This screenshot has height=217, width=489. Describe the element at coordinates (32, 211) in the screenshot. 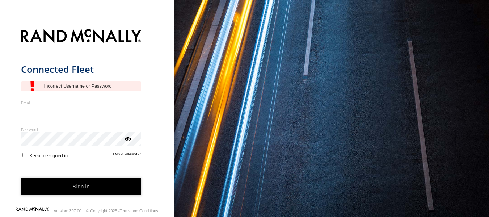

I see `a: Visit our Website` at that location.